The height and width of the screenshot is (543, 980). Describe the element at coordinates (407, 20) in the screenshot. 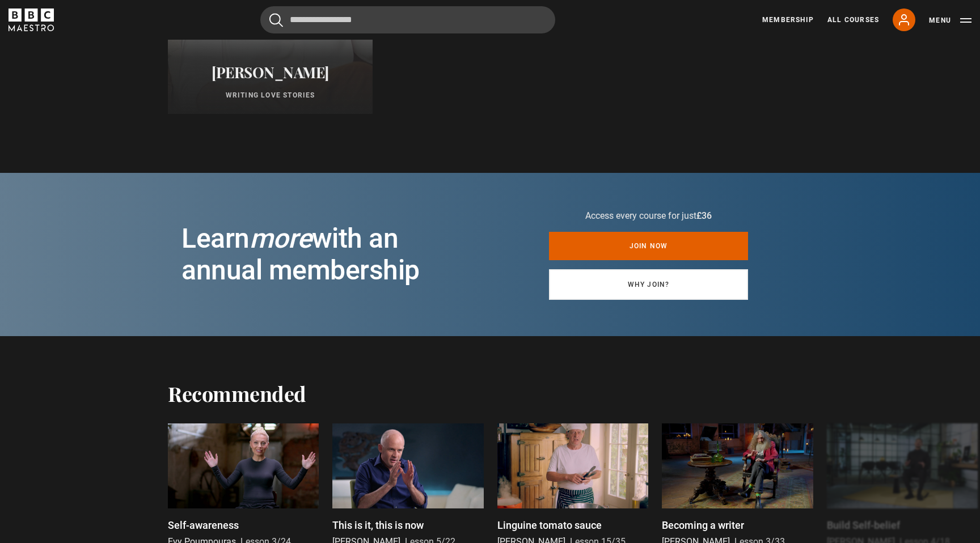

I see `input: Search` at that location.